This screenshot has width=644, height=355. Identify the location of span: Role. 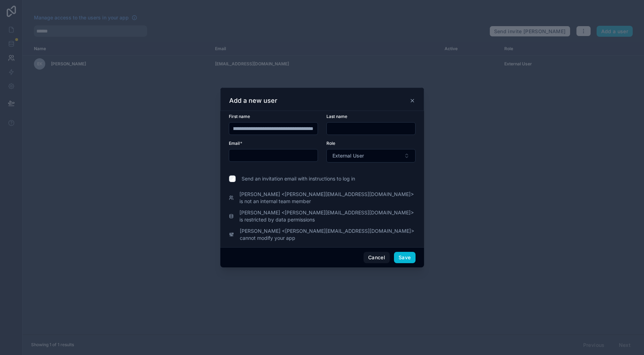
(331, 143).